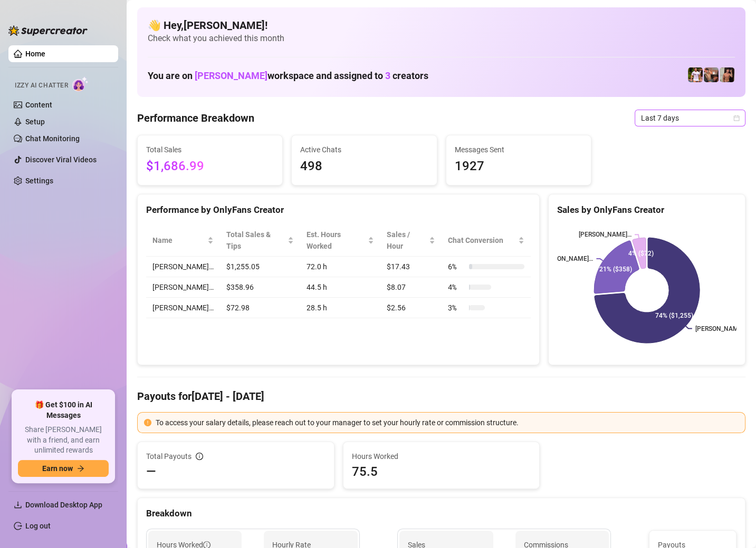 Image resolution: width=756 pixels, height=548 pixels. Describe the element at coordinates (411, 287) in the screenshot. I see `td: $8.07` at that location.